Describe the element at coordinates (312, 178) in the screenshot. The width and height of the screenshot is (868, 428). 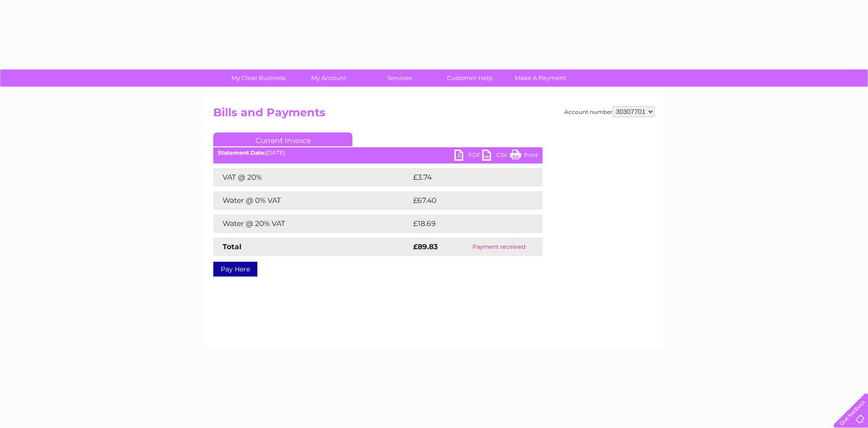
I see `td: VAT @ 20%` at that location.